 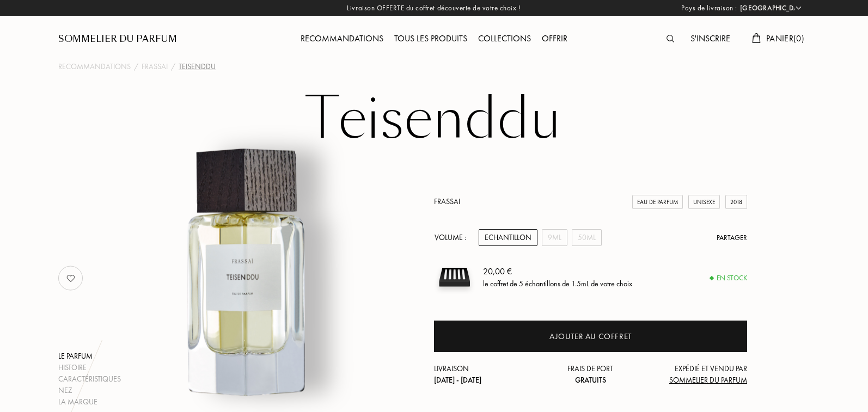 What do you see at coordinates (155, 67) in the screenshot?
I see `div: Frassai` at bounding box center [155, 67].